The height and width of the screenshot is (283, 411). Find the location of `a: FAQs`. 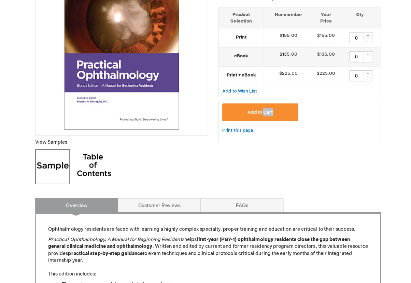

a: FAQs is located at coordinates (239, 202).